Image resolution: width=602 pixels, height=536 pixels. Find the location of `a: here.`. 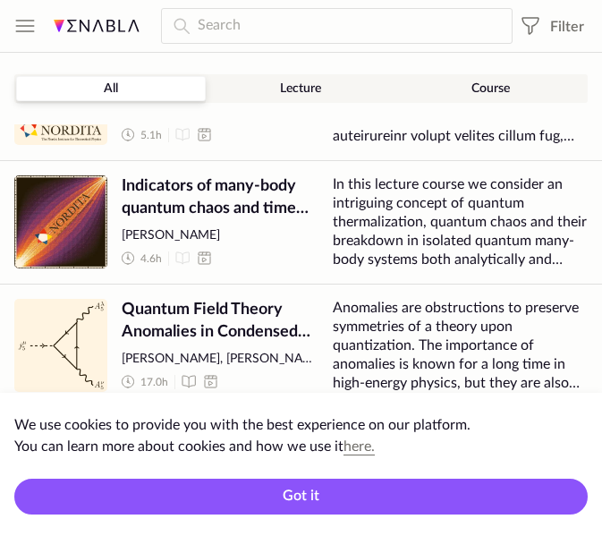

a: here. is located at coordinates (359, 446).